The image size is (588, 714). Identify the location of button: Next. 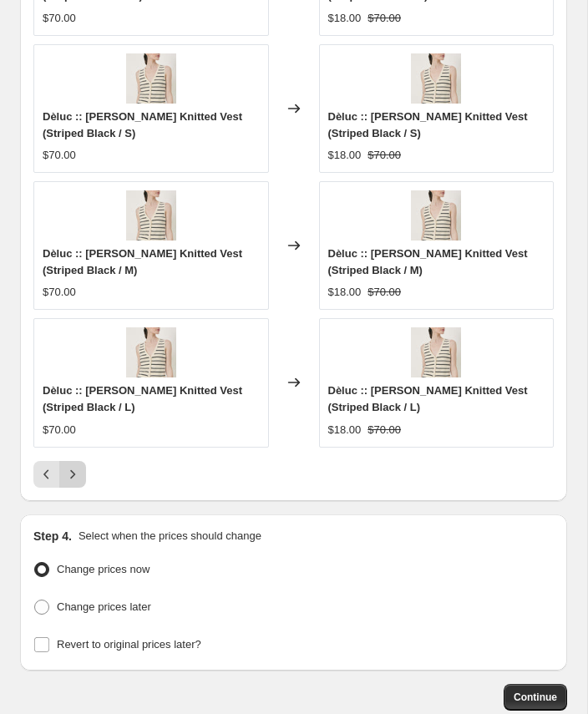
(72, 474).